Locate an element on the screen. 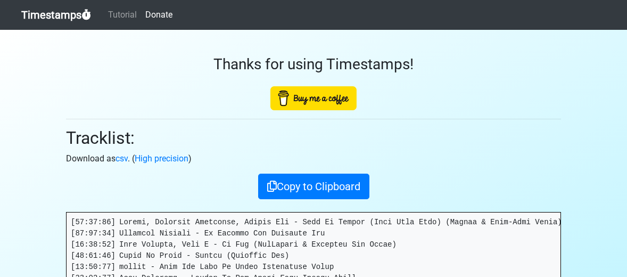 The width and height of the screenshot is (627, 277). button: Copy to Clipboard is located at coordinates (313, 186).